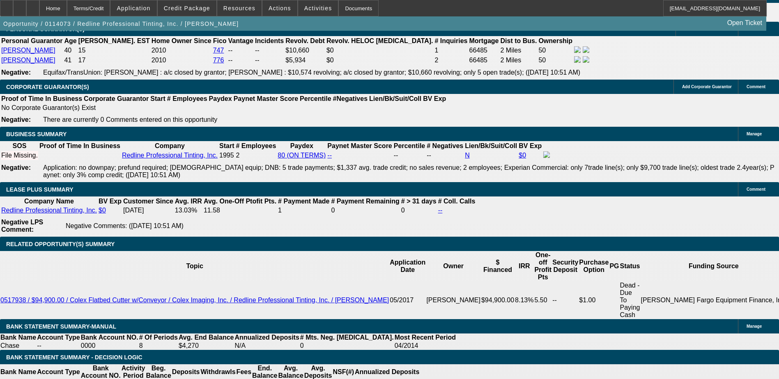 The width and height of the screenshot is (779, 379). I want to click on b: Age, so click(70, 41).